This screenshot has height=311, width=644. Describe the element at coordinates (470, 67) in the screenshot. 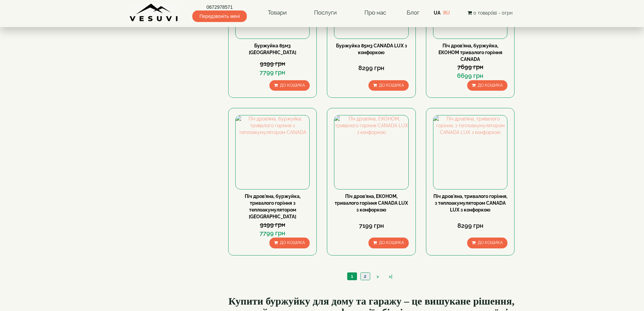

I see `div: 7699 грн` at that location.